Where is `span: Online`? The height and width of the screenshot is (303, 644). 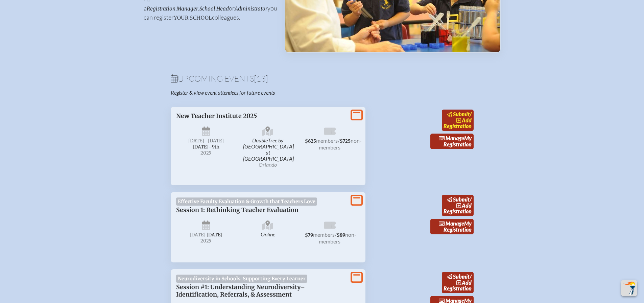 span: Online is located at coordinates (268, 233).